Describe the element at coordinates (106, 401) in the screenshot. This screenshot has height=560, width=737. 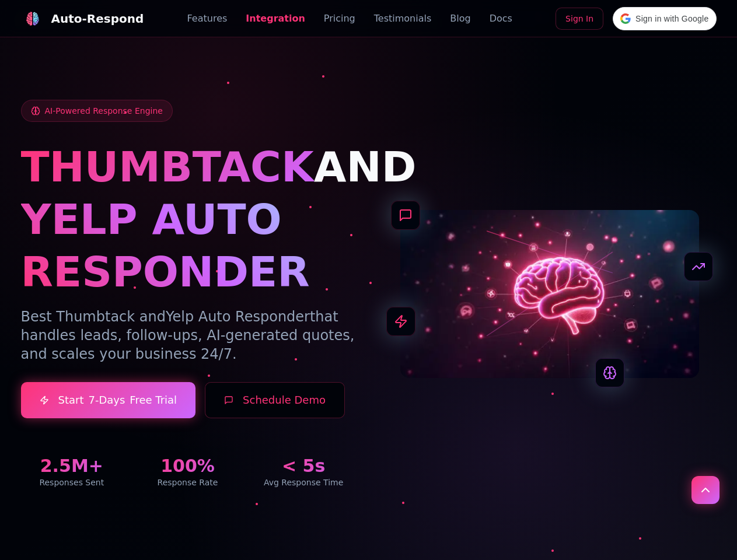
I see `span: 7-Days` at that location.